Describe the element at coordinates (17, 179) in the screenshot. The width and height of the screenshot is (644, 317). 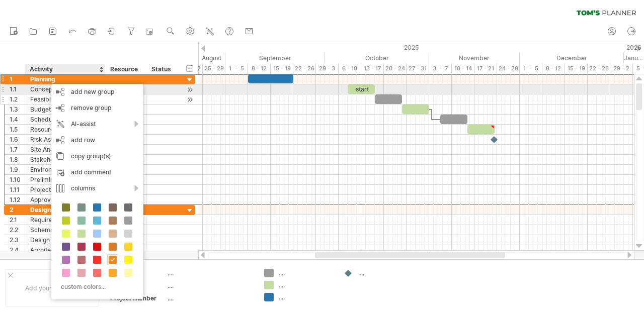
I see `div: 1.10` at that location.